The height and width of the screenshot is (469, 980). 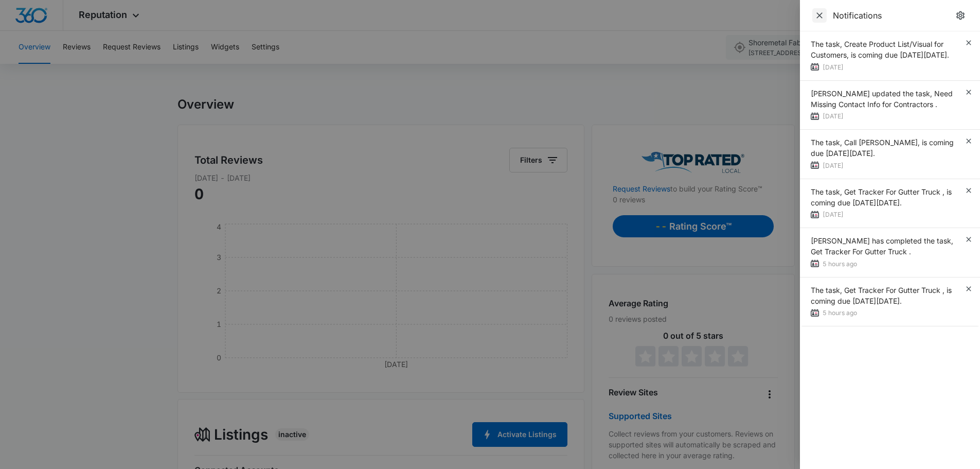 I want to click on div: Notifications, so click(x=893, y=15).